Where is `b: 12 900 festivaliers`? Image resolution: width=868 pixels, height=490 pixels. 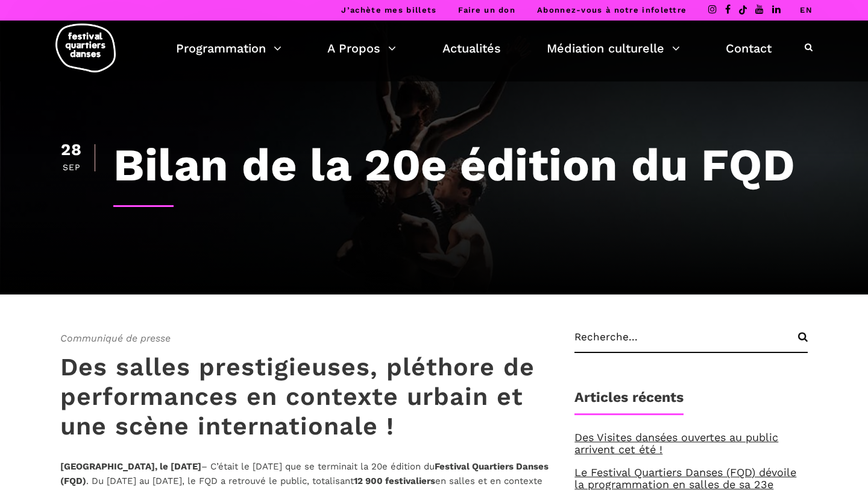
b: 12 900 festivaliers is located at coordinates (394, 481).